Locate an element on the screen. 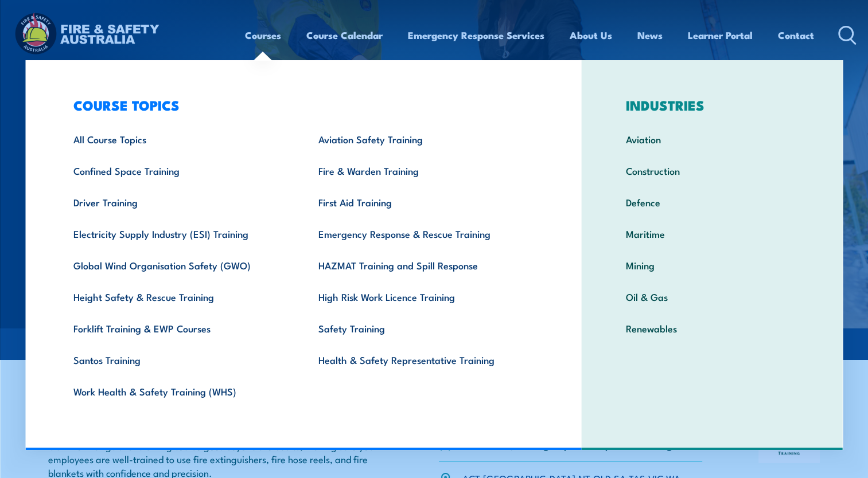  a: Mining is located at coordinates (712, 265).